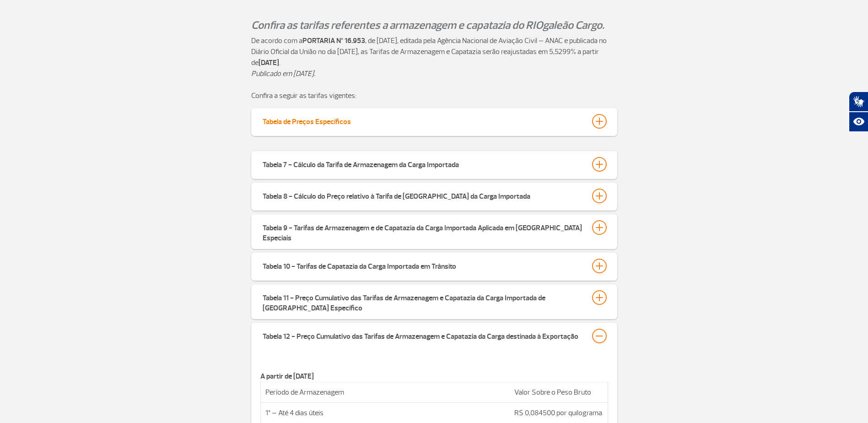 This screenshot has width=868, height=423. Describe the element at coordinates (434, 336) in the screenshot. I see `button: Tabela 12 - Preço Cumulativo das Tarifas de Armazenagem e Capatazia da Carga destinada à Exportação` at that location.